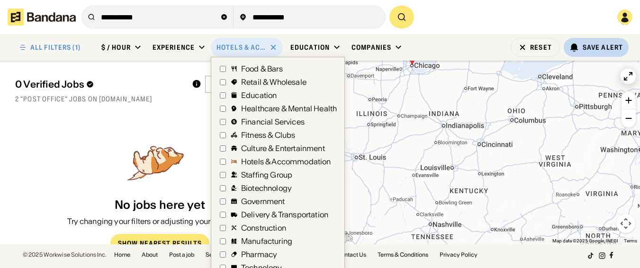 The image size is (640, 268). Describe the element at coordinates (283, 148) in the screenshot. I see `div: Culture & Entertainment` at that location.